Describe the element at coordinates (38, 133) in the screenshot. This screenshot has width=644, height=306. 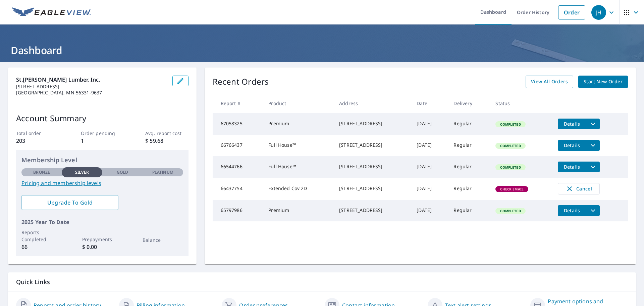
I see `p: Total order` at that location.